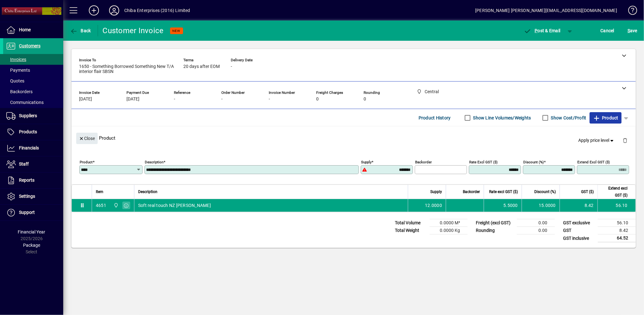  What do you see at coordinates (33, 196) in the screenshot?
I see `a: Settings` at bounding box center [33, 196].